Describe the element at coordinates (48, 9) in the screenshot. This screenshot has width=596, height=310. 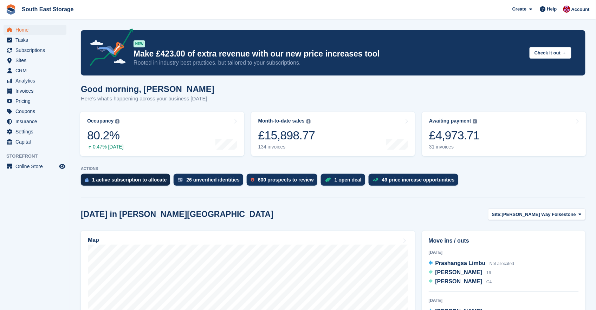
I see `a: South East Storage` at that location.